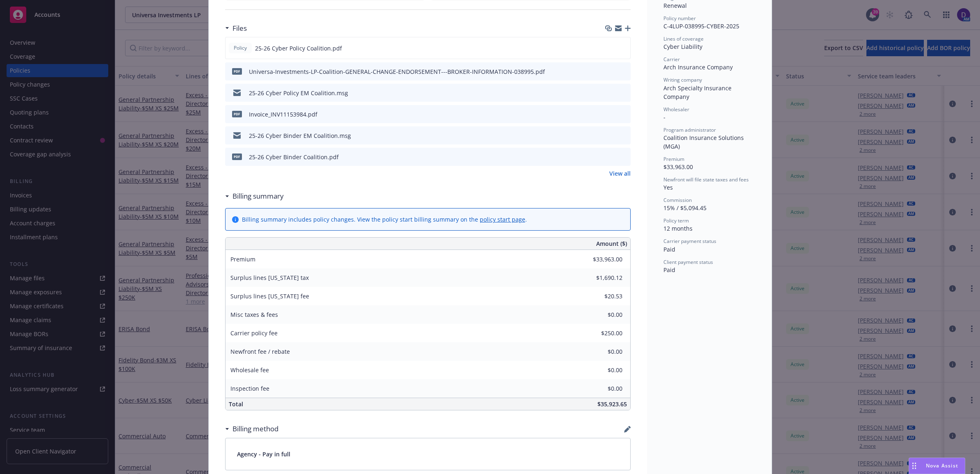  What do you see at coordinates (668, 187) in the screenshot?
I see `span: Yes` at bounding box center [668, 187].